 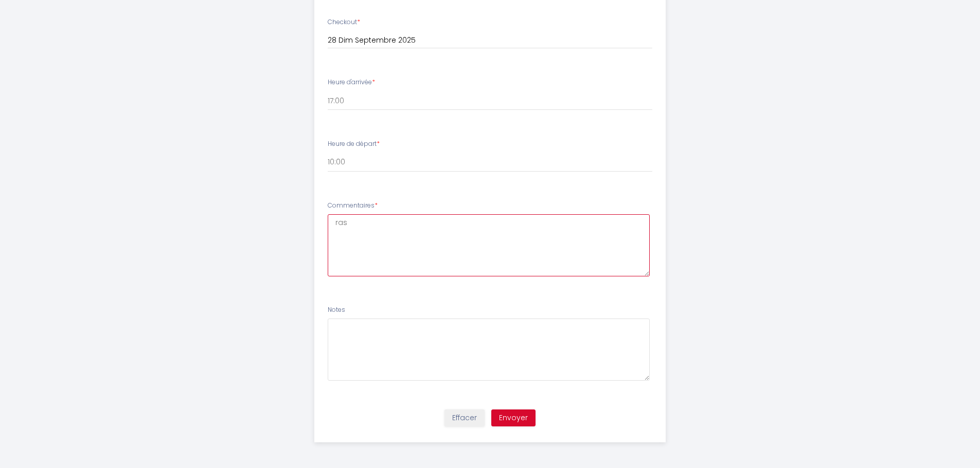 What do you see at coordinates (343, 22) in the screenshot?
I see `label: Checkout` at bounding box center [343, 22].